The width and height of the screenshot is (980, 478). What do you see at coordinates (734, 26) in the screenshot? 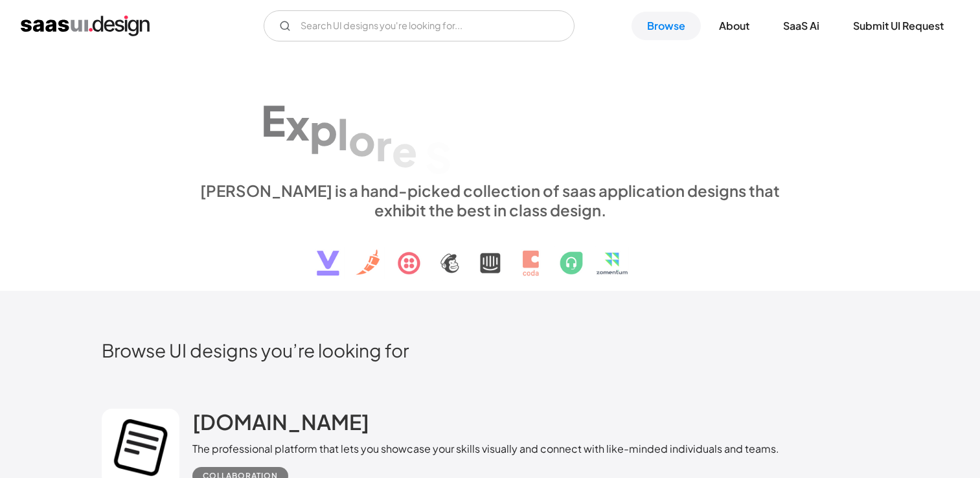
I see `a: About` at bounding box center [734, 26].